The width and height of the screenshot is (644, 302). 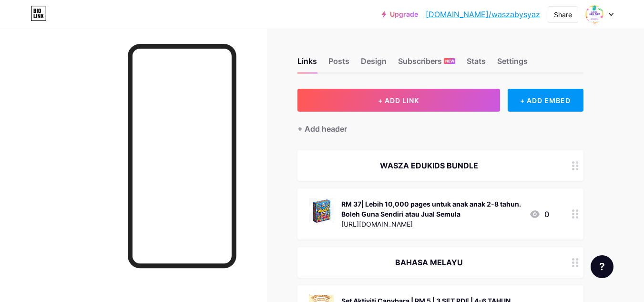 What do you see at coordinates (321, 210) in the screenshot?
I see `img: RM 37| Lebih 10,000 pages untuk anak anak 2-8 tahun. Boleh Guna Sendiri atau Jual Semula` at bounding box center [321, 210].